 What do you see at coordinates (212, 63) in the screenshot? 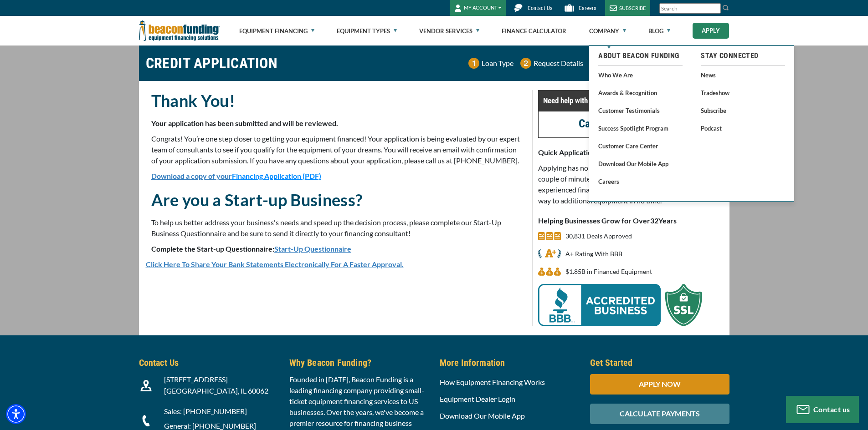
I see `h1: CREDIT APPLICATION` at bounding box center [212, 63].